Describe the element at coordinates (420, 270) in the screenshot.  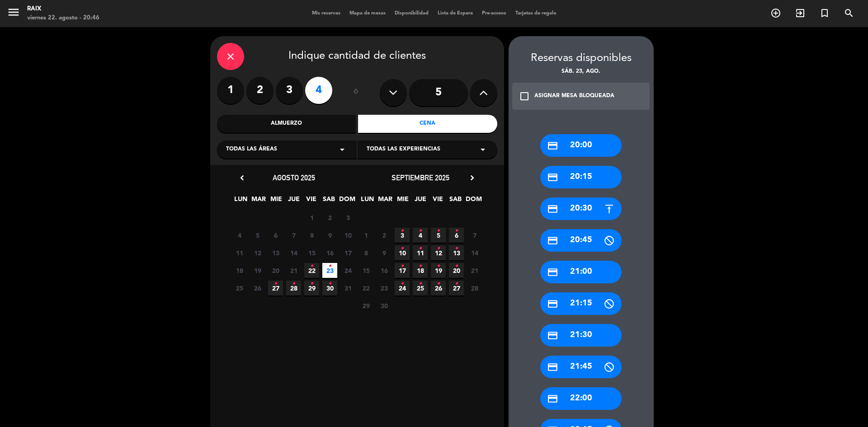
I see `span: 18` at that location.